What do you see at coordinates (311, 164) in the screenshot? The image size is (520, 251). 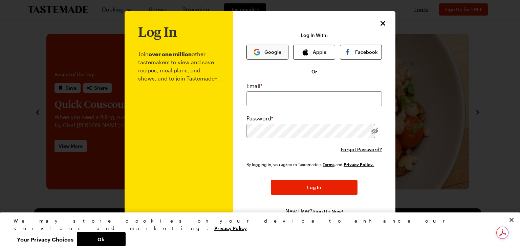 I see `div: By logging in, you agree to Tastemade's and` at bounding box center [311, 164].